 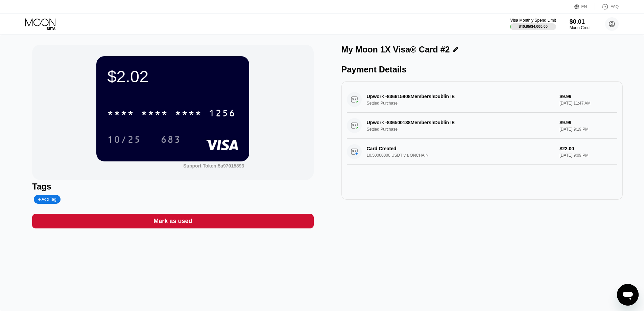 What do you see at coordinates (222, 114) in the screenshot?
I see `div: 1256` at bounding box center [222, 114].